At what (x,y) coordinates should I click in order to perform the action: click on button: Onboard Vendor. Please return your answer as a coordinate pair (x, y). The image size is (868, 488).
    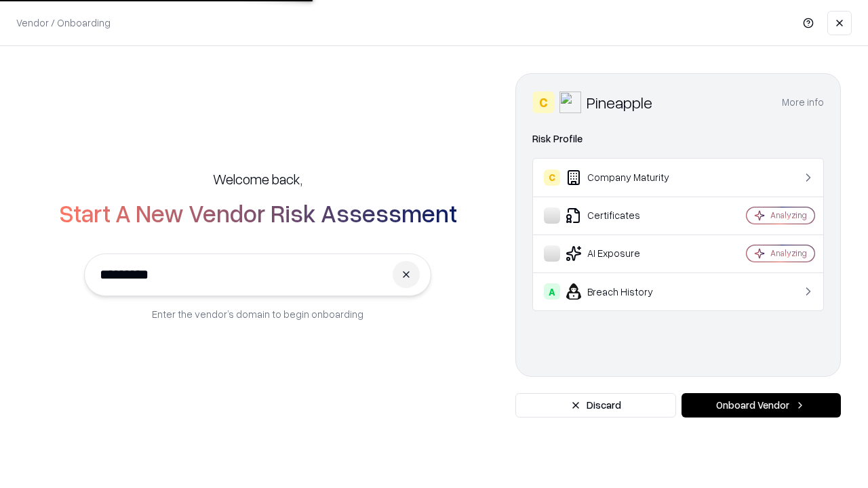
    Looking at the image, I should click on (761, 406).